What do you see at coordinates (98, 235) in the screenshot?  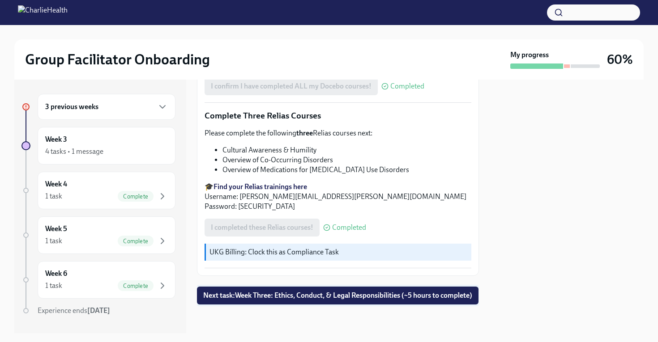 I see `a: Week 51 taskComplete` at bounding box center [98, 235].